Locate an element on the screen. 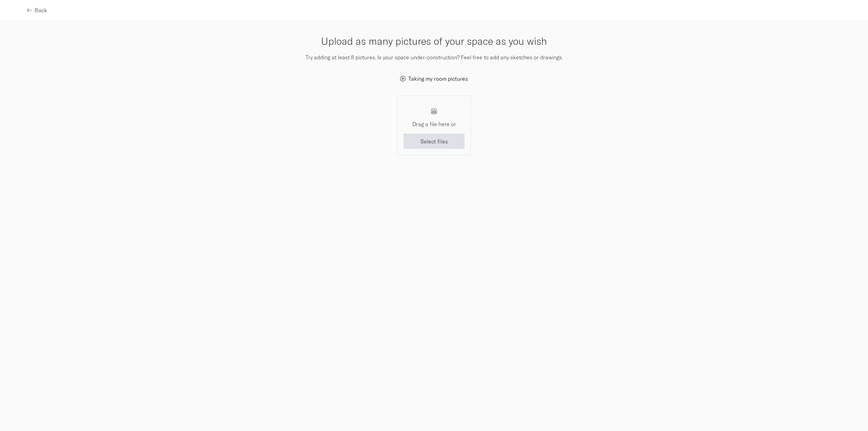 The width and height of the screenshot is (868, 431). span: Select files is located at coordinates (434, 141).